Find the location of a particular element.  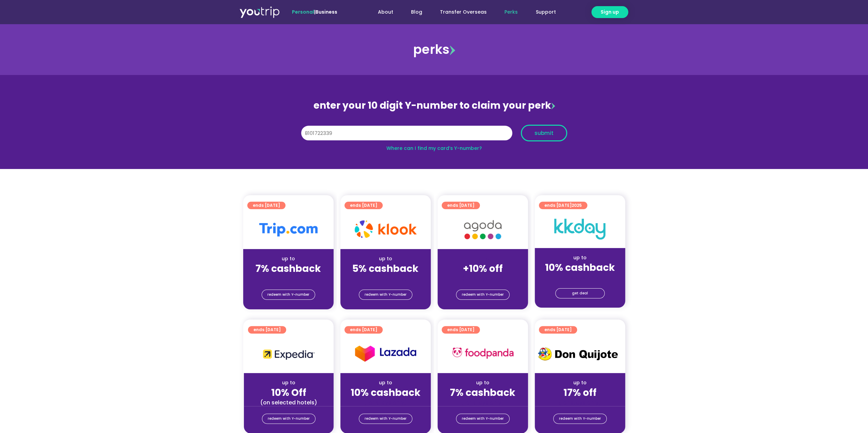

a: Transfer Overseas is located at coordinates (463, 12).